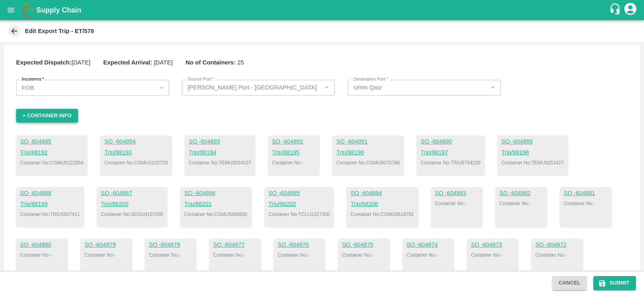  Describe the element at coordinates (210, 63) in the screenshot. I see `b: No of Containers:` at that location.